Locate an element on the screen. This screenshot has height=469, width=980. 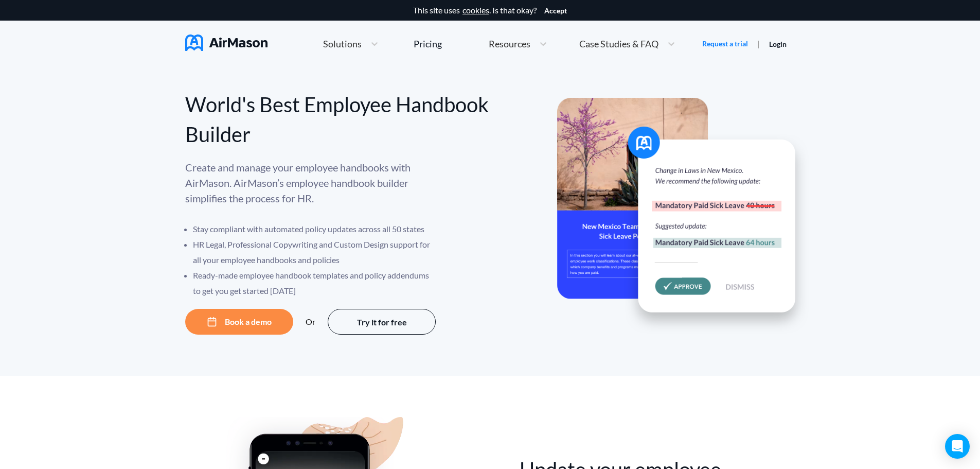
span: Resources is located at coordinates (510, 43).